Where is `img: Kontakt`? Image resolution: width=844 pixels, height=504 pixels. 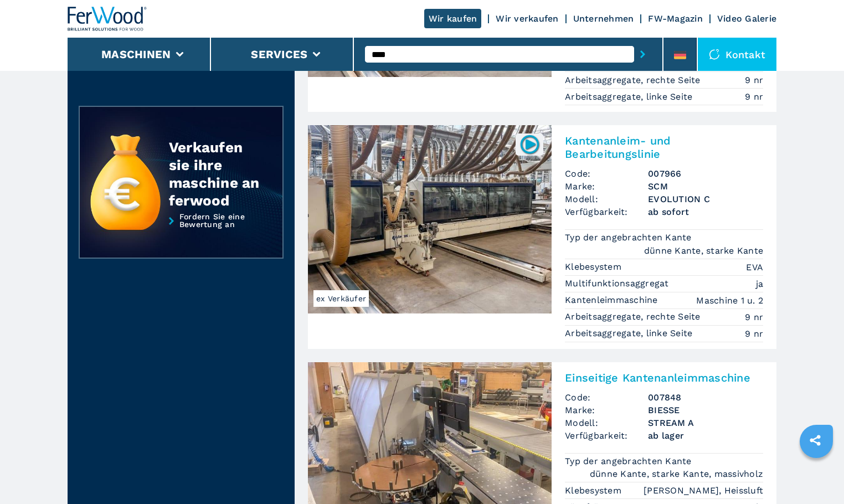 img: Kontakt is located at coordinates (714, 54).